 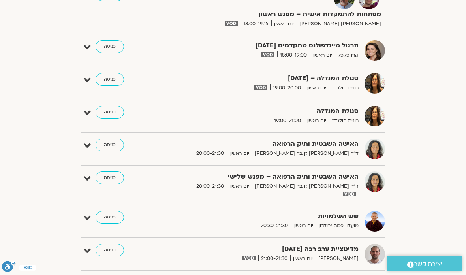 I want to click on strong: מפתחות להתמקדות אישית – מפגש ראשון, so click(x=296, y=14).